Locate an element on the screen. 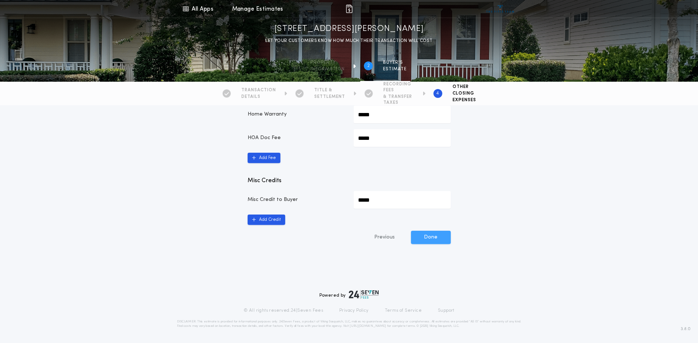  span: 3.8.0 is located at coordinates (686, 329).